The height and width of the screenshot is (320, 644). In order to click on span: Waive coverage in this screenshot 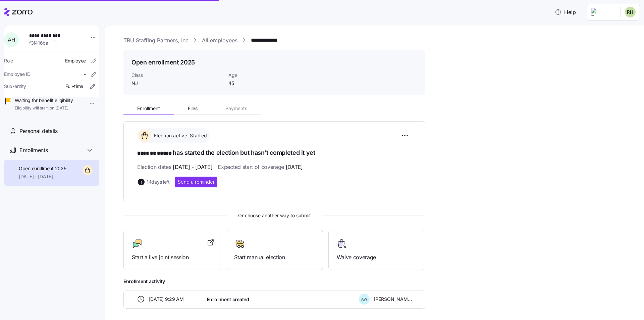, I will do `click(376, 257)`.